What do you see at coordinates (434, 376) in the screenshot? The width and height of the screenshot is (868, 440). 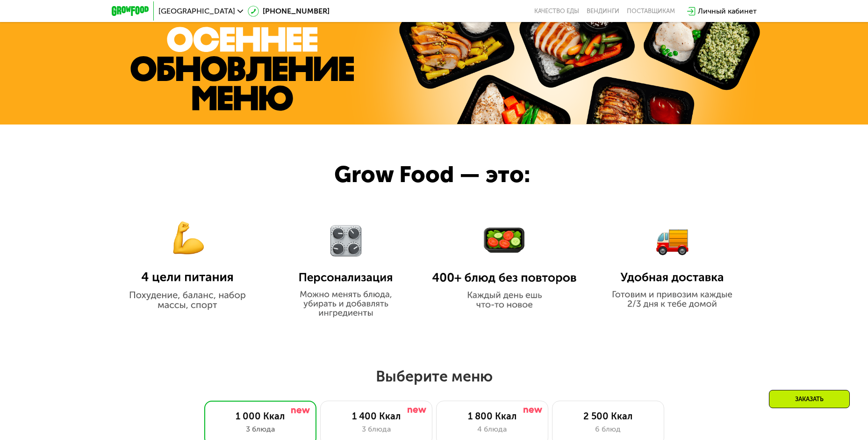 I see `h2: Выберите меню` at bounding box center [434, 376].